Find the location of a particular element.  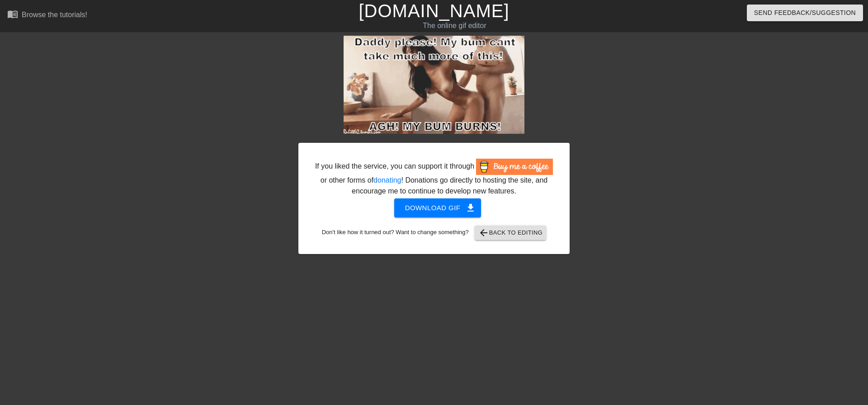

span: menu_book is located at coordinates (13, 14).